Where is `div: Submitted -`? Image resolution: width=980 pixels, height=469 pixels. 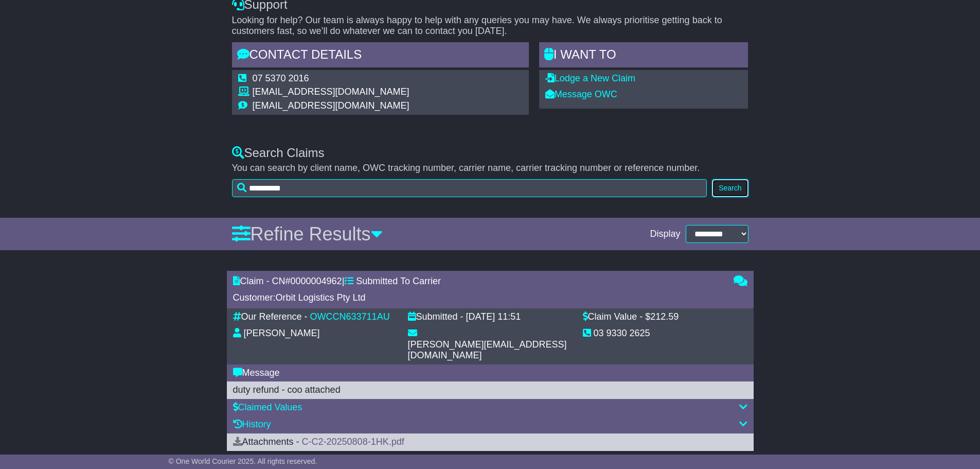 div: Submitted - is located at coordinates (436, 317).